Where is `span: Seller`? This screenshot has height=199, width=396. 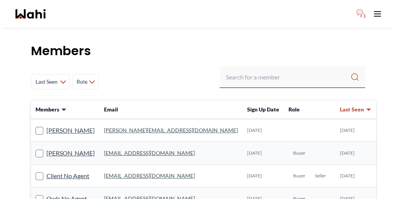 span: Seller is located at coordinates (320, 176).